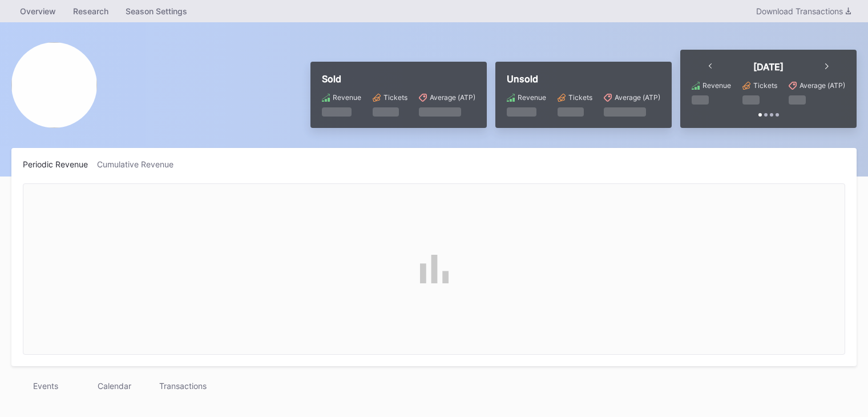 The width and height of the screenshot is (868, 417). I want to click on div: Calendar, so click(114, 386).